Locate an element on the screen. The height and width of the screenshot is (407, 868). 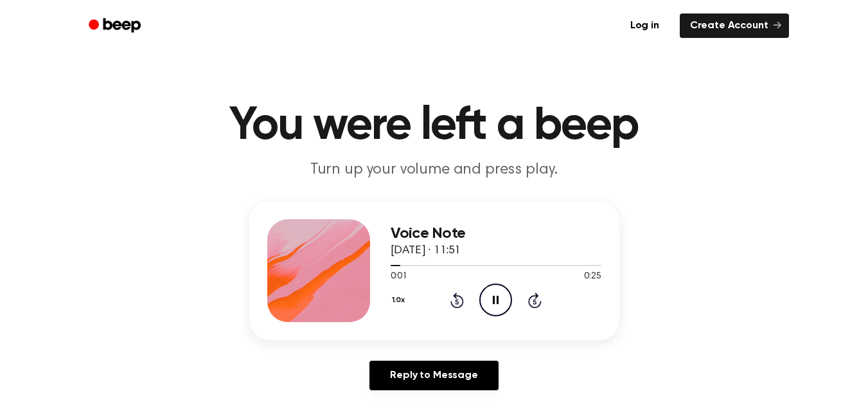
span: 0:01 is located at coordinates (399, 276).